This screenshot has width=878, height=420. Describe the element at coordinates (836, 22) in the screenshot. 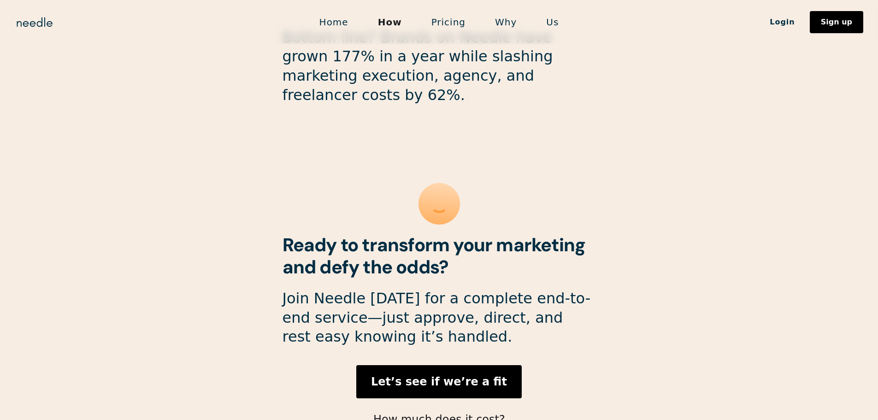

I see `div: Sign up` at that location.